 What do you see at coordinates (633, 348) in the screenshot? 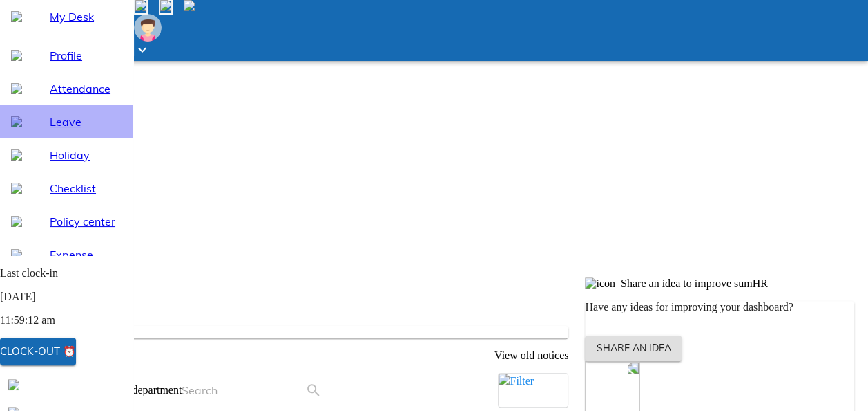
I see `span: Share an idea` at bounding box center [633, 348].